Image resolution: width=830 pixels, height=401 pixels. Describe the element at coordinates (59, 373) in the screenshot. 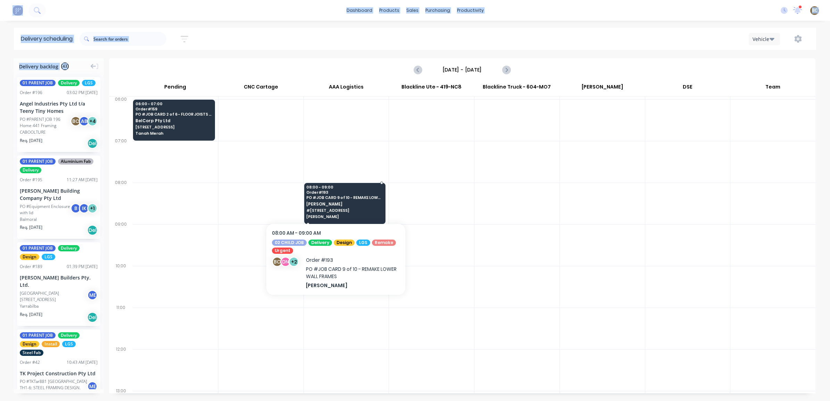

I see `div: TK Project Construction Pty Ltd` at that location.